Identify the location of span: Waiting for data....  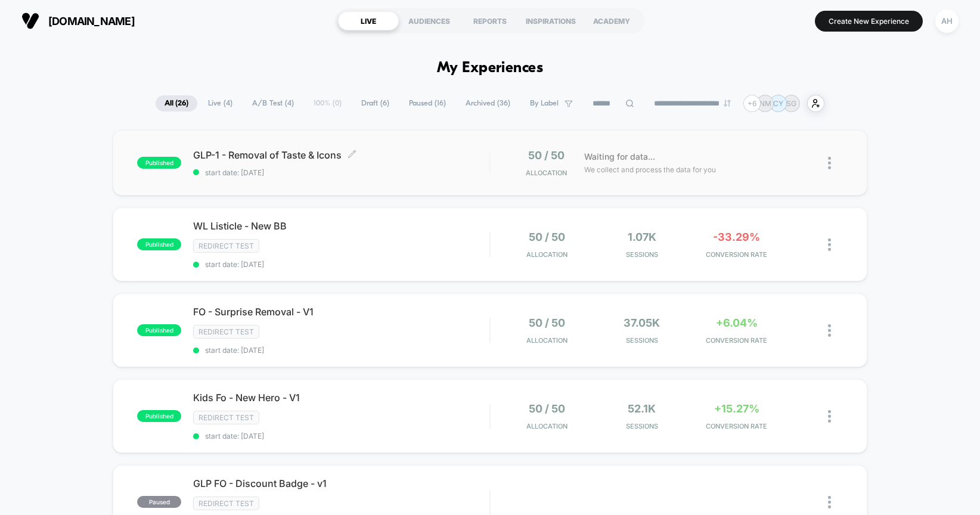
(620, 156).